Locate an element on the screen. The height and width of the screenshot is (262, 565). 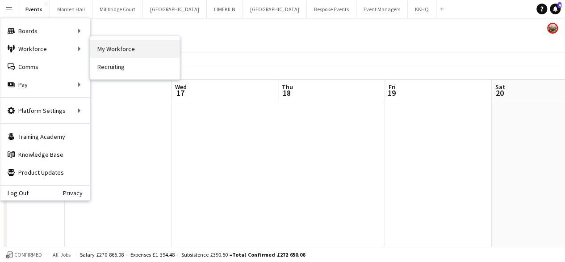
button: Millbridge Court is located at coordinates (118, 9).